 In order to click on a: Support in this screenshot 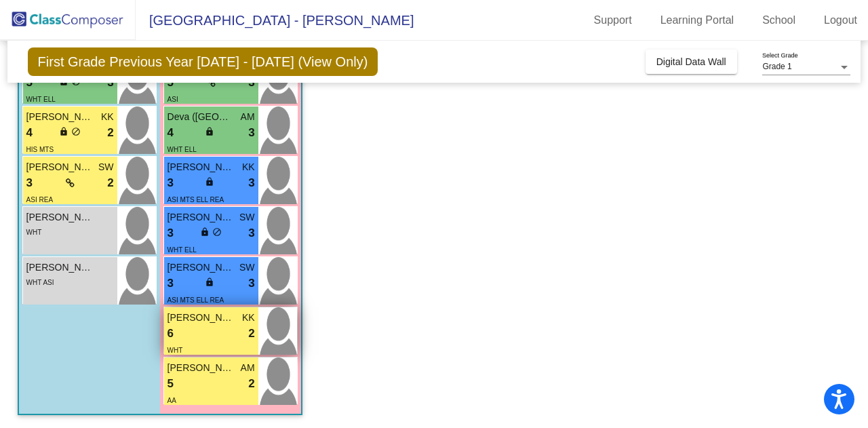, I will do `click(613, 21)`.